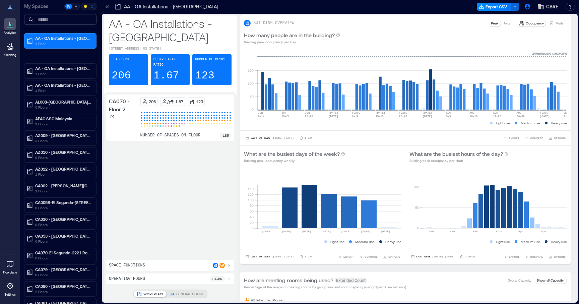  Describe the element at coordinates (251, 189) in the screenshot. I see `tspan: 140` at that location.